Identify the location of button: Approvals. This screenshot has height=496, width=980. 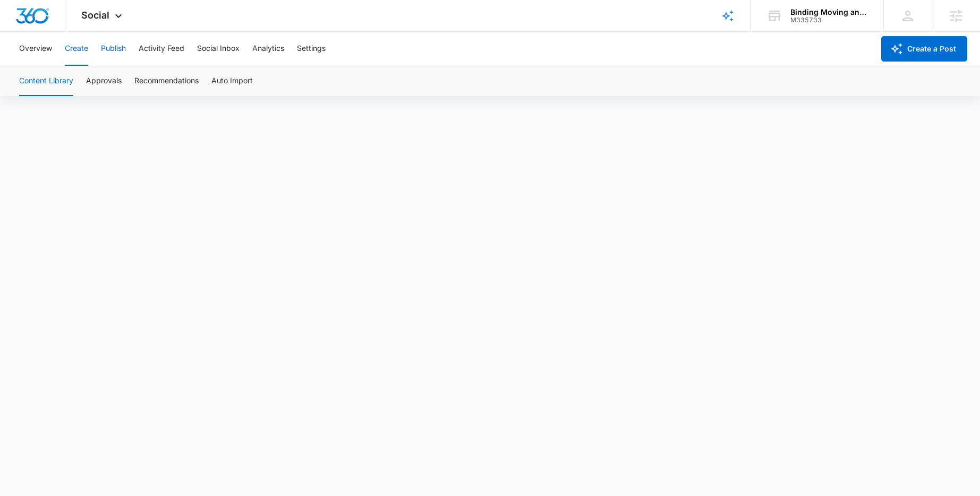
(103, 81).